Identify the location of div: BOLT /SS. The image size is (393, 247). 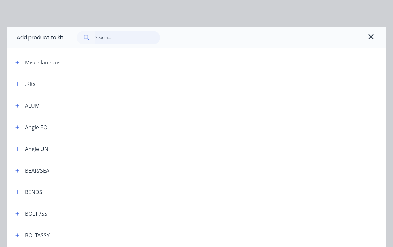
(36, 214).